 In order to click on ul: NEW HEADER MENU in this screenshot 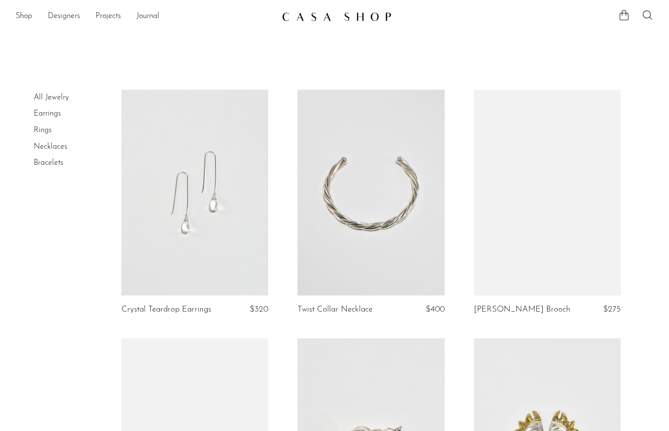, I will do `click(145, 17)`.